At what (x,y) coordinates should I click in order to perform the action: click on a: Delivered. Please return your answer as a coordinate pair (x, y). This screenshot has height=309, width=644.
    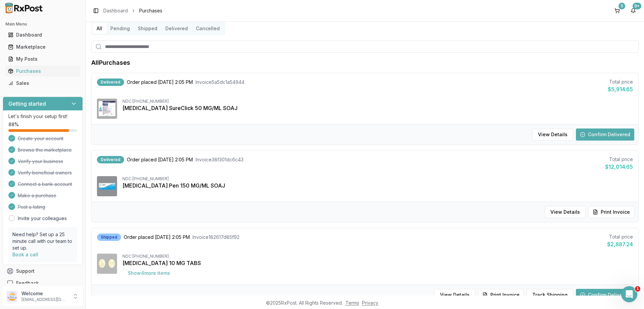
    Looking at the image, I should click on (176, 29).